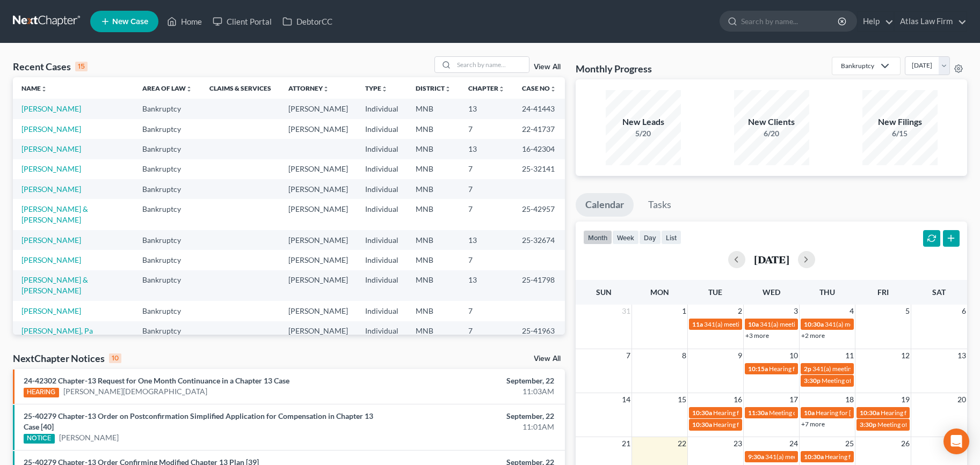  What do you see at coordinates (697, 324) in the screenshot?
I see `span: 11a` at bounding box center [697, 324].